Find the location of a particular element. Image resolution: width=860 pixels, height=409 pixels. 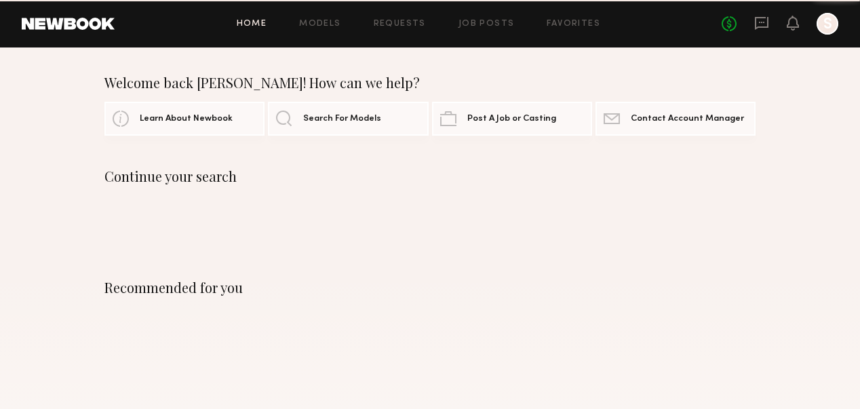

a: Search For Models is located at coordinates (348, 119).